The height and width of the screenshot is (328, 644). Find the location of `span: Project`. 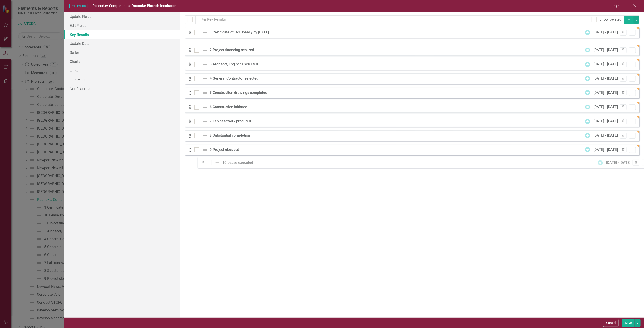

span: Project is located at coordinates (78, 6).